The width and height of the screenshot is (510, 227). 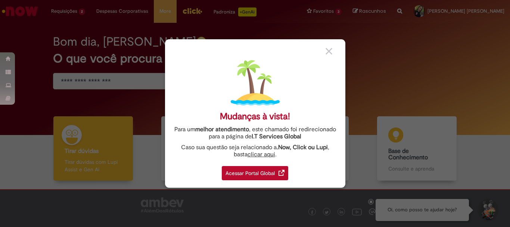 I want to click on strong: .Now, Click ou Lupi, so click(x=302, y=147).